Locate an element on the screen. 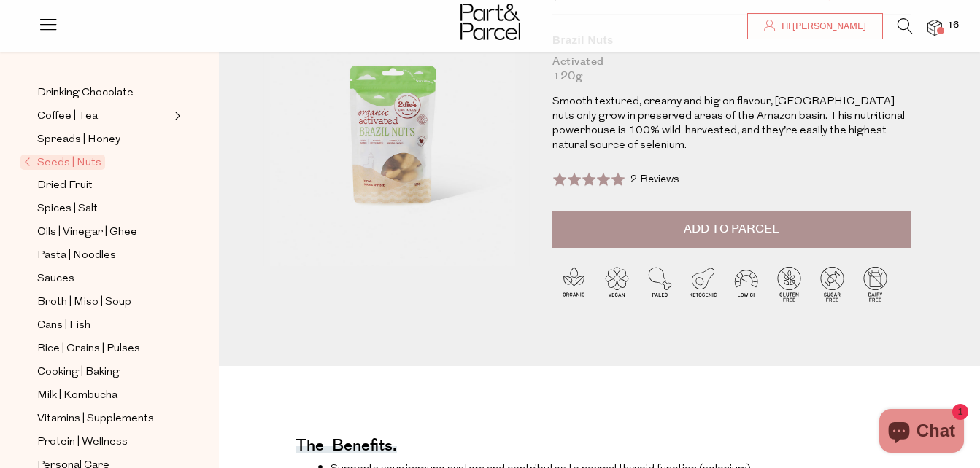 This screenshot has width=980, height=468. span: Cooking | Baking is located at coordinates (78, 373).